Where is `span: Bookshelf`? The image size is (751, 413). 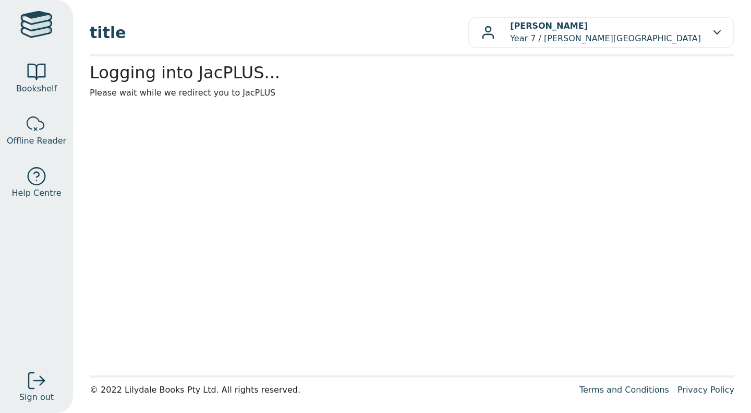
span: Bookshelf is located at coordinates (37, 89).